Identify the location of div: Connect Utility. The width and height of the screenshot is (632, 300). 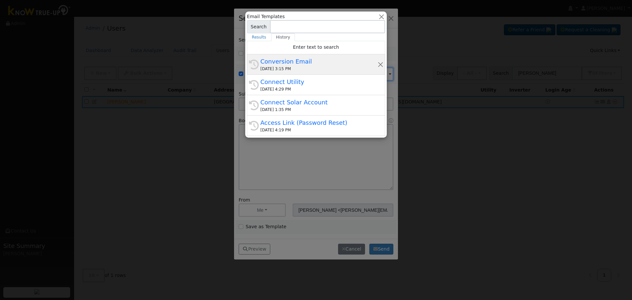
(319, 82).